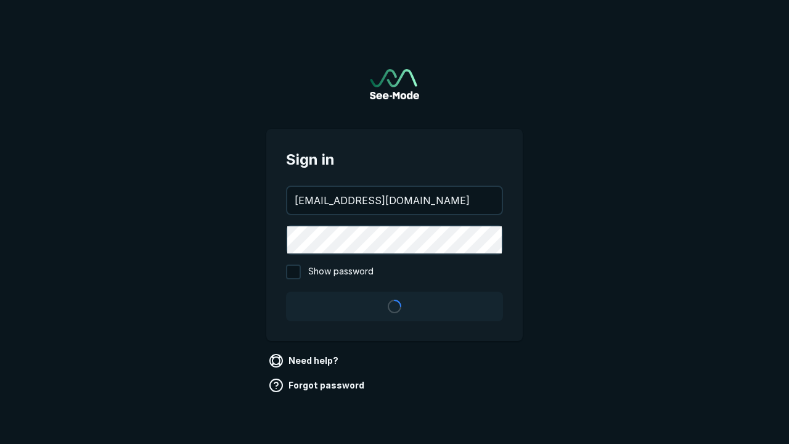 This screenshot has width=789, height=444. I want to click on input: your@email.com, so click(394, 200).